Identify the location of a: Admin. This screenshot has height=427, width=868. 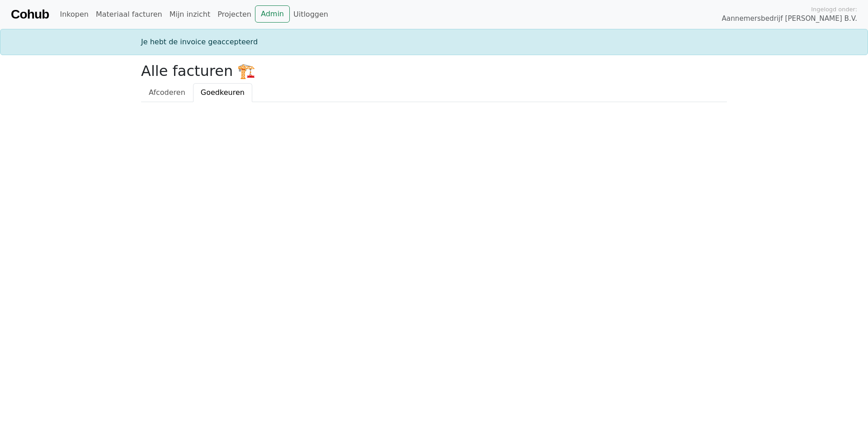
(272, 14).